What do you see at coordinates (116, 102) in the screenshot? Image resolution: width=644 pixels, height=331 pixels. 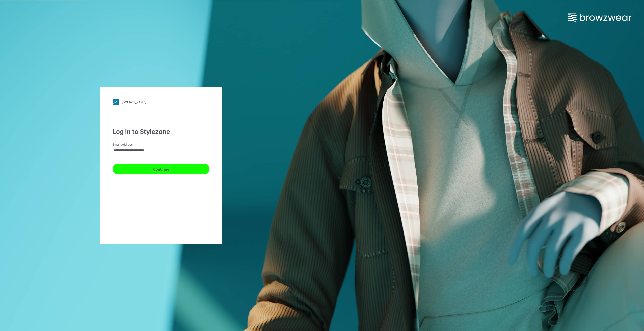 I see `img: svg+xml;base64,PHN2ZyB3aWR0aD0iMjgiIGhlaWdodD0iMjgiIHZpZXdCb3g9IjAgMCAyOCAyOCIgZmlsbD0ibm9uZSIgeG...` at bounding box center [116, 102].